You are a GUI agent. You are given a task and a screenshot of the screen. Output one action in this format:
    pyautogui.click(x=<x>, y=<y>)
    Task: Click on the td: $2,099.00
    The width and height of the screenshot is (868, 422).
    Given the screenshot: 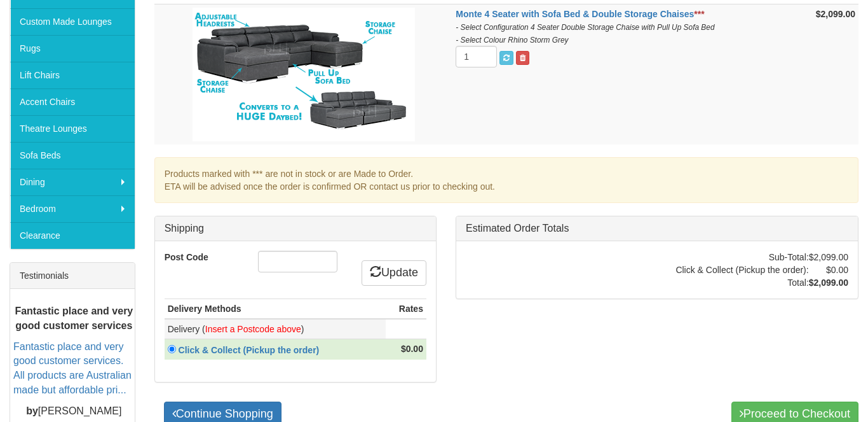 What is the action you would take?
    pyautogui.click(x=829, y=257)
    